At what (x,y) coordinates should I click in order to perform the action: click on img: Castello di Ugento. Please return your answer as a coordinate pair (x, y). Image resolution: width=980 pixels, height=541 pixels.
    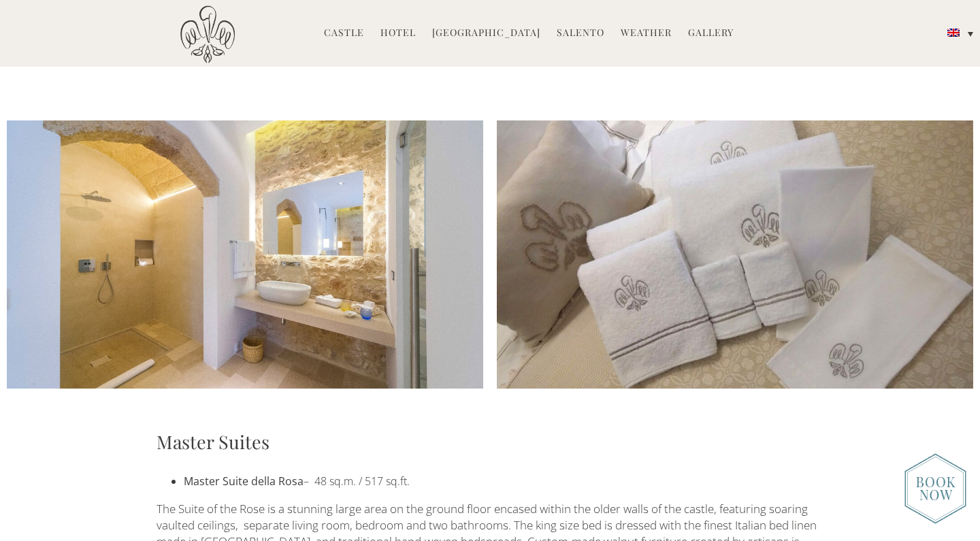
    Looking at the image, I should click on (207, 34).